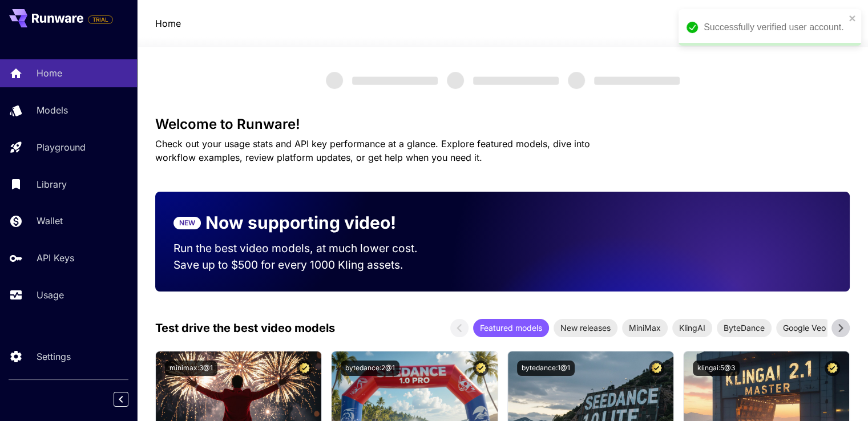  Describe the element at coordinates (692, 328) in the screenshot. I see `span: KlingAI` at that location.